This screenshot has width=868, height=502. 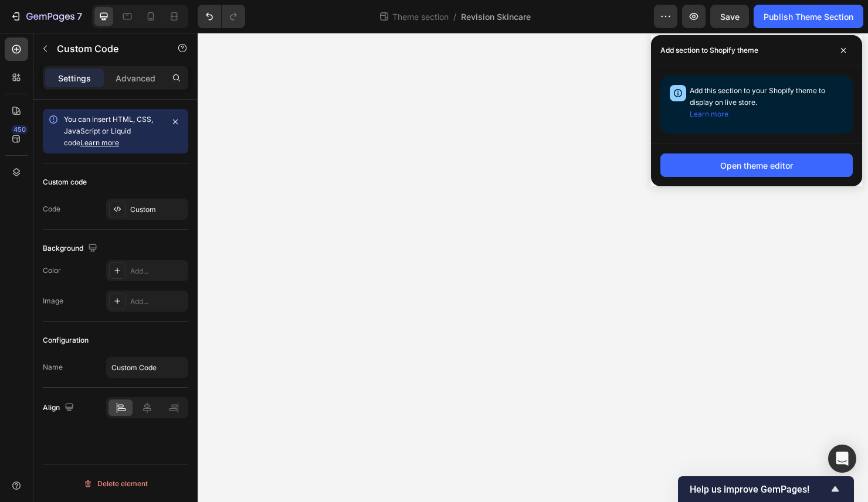 I want to click on div: Publish Theme Section, so click(x=808, y=16).